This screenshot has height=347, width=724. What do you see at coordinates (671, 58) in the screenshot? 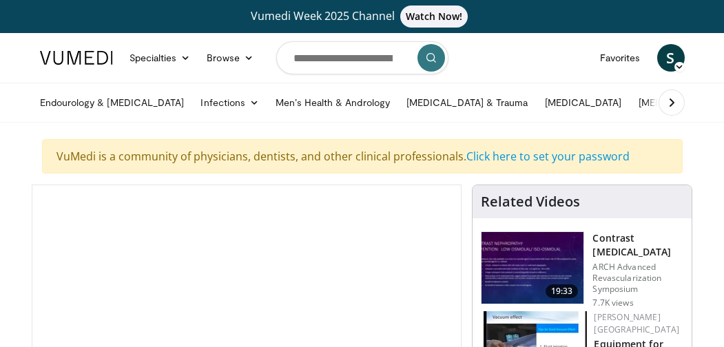
I see `a: S` at bounding box center [671, 58].